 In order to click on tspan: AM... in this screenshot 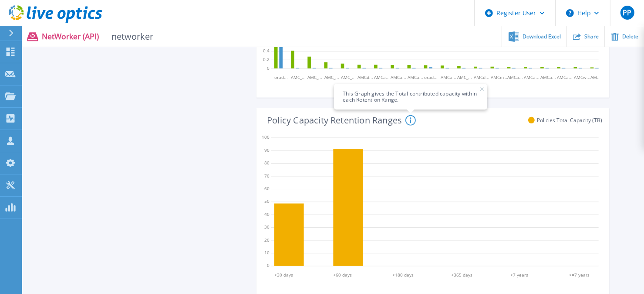, I will do `click(596, 77)`.